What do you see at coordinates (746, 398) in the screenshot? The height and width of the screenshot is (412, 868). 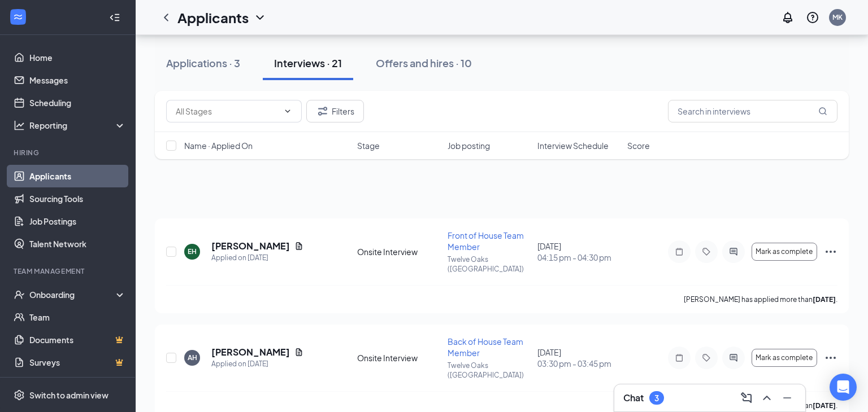 I see `svg: ComposeMessage` at bounding box center [746, 398].